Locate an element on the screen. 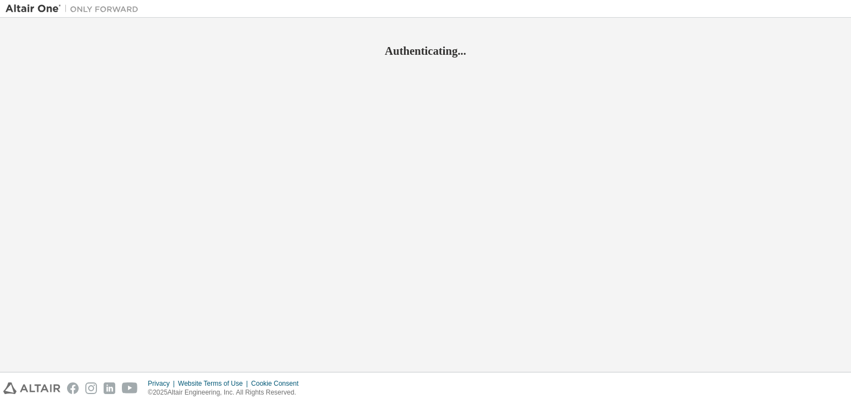 This screenshot has width=851, height=404. div: Cookie Consent is located at coordinates (278, 384).